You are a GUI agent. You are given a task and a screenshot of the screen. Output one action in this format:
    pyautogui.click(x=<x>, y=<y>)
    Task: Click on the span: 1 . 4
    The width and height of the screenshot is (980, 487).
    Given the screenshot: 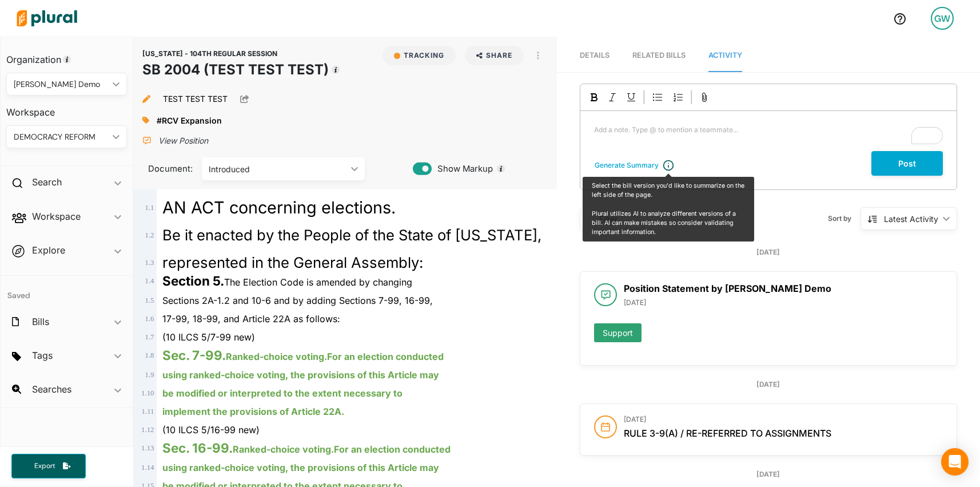 What is the action you would take?
    pyautogui.click(x=149, y=281)
    